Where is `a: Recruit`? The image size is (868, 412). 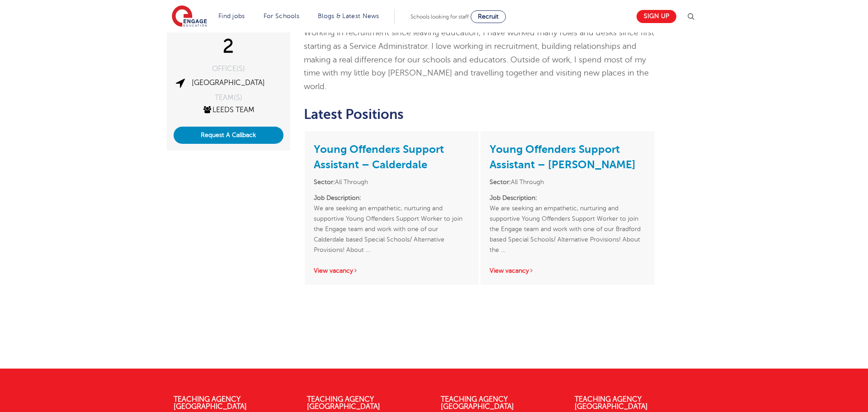
a: Recruit is located at coordinates (488, 17).